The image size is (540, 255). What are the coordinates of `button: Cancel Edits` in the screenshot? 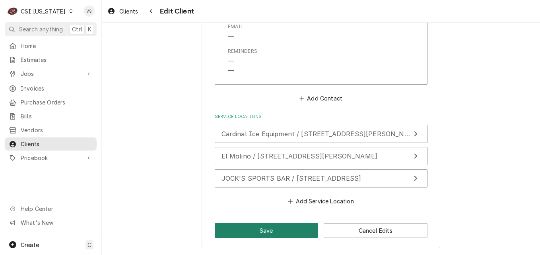 It's located at (375, 231).